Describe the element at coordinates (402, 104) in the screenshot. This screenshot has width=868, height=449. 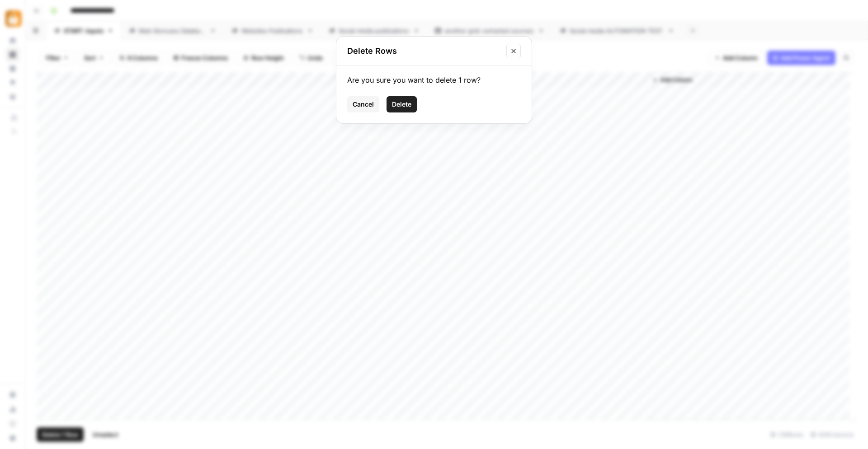
I see `button: Delete` at that location.